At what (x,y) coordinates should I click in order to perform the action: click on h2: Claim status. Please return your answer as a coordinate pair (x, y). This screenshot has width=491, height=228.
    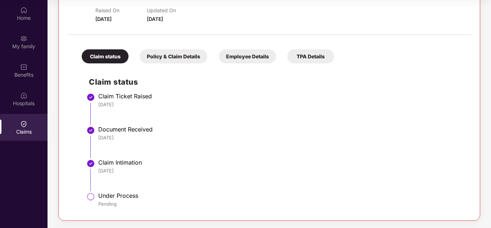
    Looking at the image, I should click on (276, 82).